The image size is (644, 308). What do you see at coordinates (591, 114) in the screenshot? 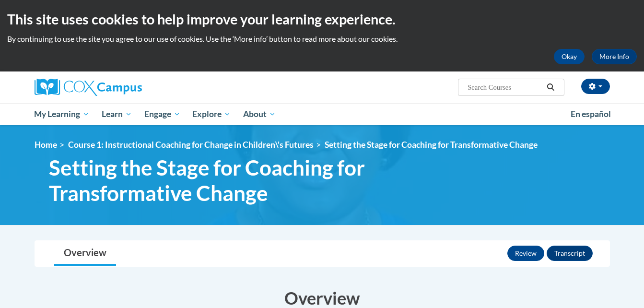
I see `span: En español` at bounding box center [591, 114].